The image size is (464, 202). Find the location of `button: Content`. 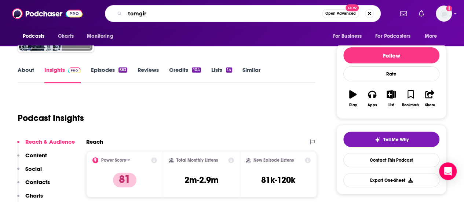

button: Content is located at coordinates (32, 158).